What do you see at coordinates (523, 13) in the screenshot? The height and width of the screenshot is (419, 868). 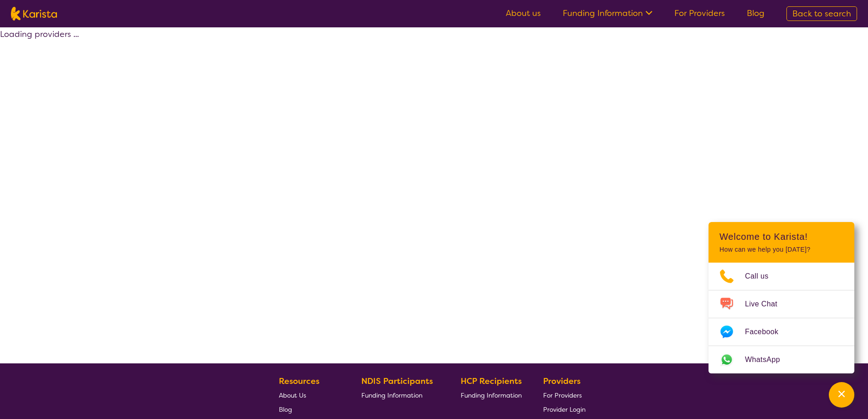 I see `a: About us` at bounding box center [523, 13].